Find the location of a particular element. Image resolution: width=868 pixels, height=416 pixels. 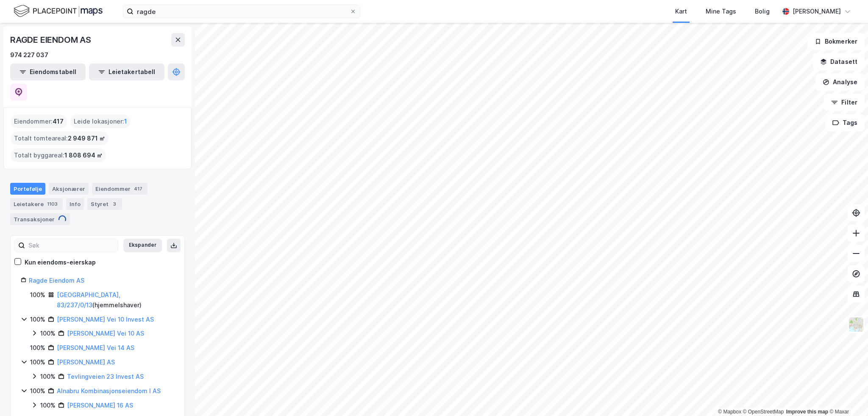

button: Leietakertabell is located at coordinates (127, 72).